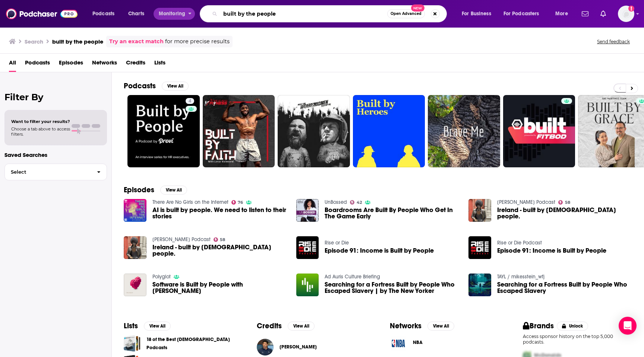 This screenshot has width=644, height=357. What do you see at coordinates (135, 210) in the screenshot?
I see `img: AI is built by people. We need to listen to their stories` at bounding box center [135, 210].